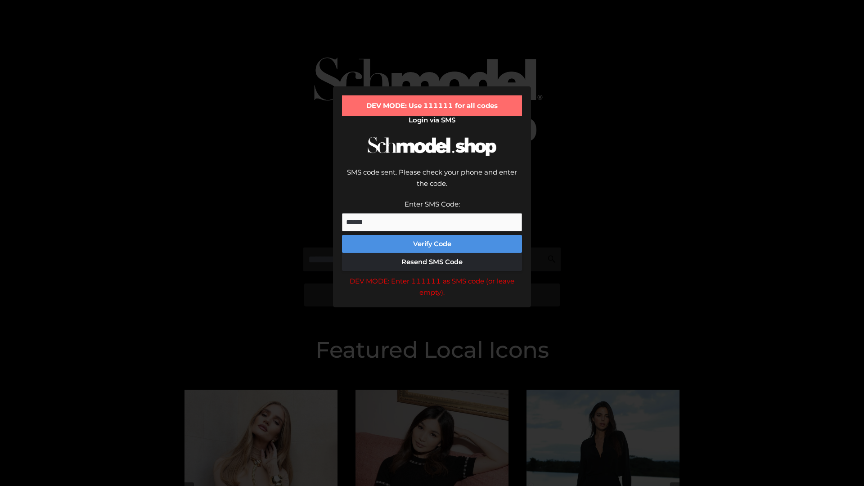 Image resolution: width=864 pixels, height=486 pixels. What do you see at coordinates (432, 204) in the screenshot?
I see `label: Enter SMS Code:` at bounding box center [432, 204].